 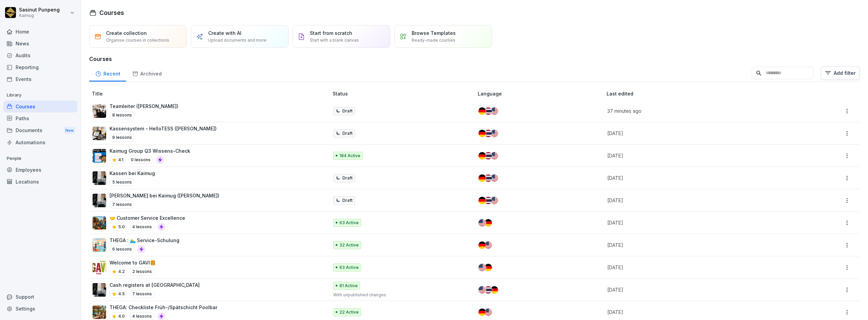 What do you see at coordinates (41, 159) in the screenshot?
I see `p: People` at bounding box center [41, 159].